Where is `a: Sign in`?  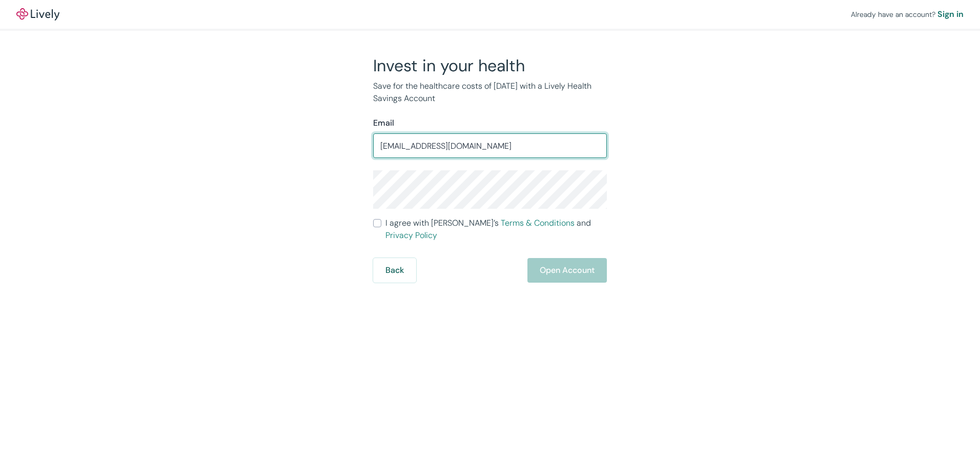
a: Sign in is located at coordinates (951, 14).